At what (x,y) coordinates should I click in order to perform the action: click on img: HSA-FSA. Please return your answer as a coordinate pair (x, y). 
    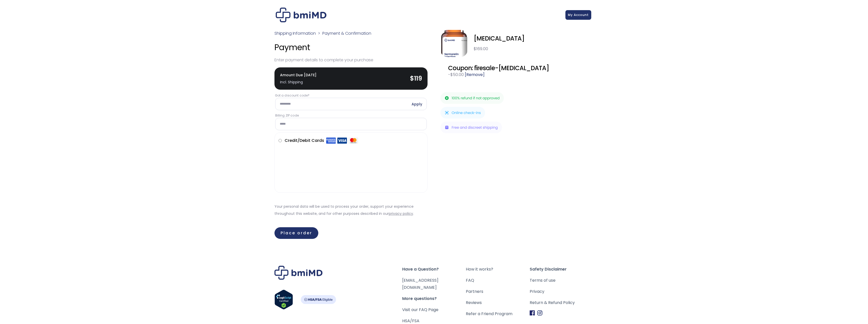
    Looking at the image, I should click on (318, 299).